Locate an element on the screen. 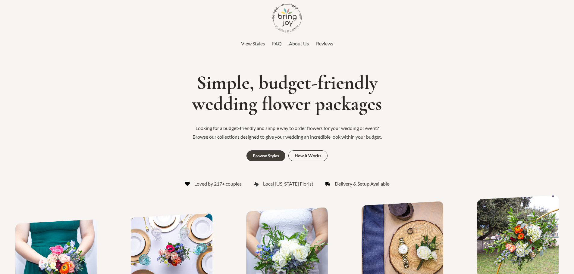 The width and height of the screenshot is (574, 274). a: Reviews is located at coordinates (324, 44).